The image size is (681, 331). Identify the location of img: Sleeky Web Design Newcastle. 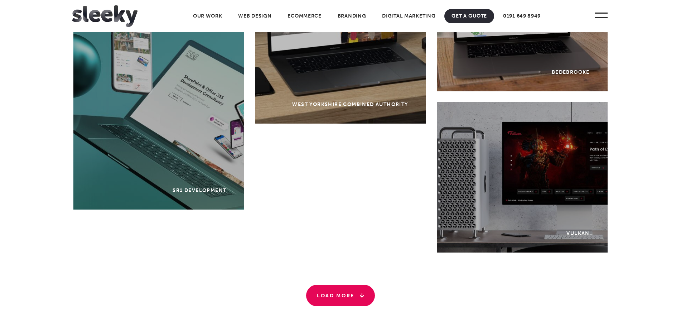
(105, 16).